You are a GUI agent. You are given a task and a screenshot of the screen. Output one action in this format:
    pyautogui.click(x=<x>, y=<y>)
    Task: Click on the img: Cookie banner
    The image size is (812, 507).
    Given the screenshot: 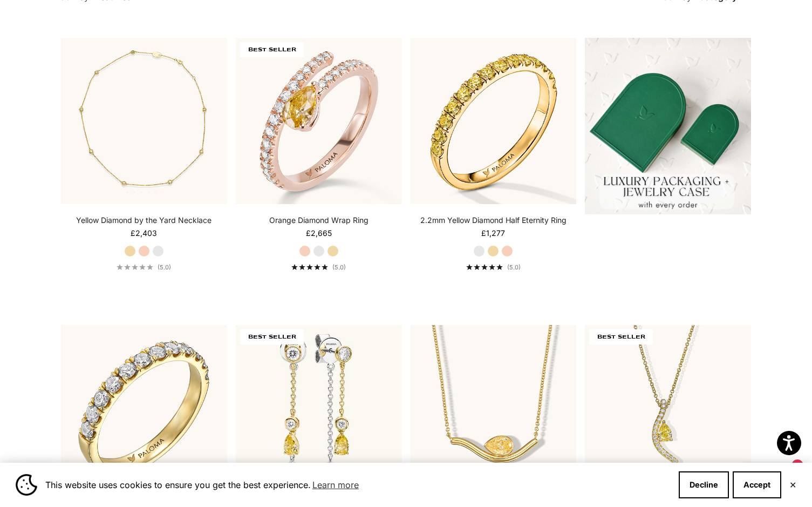 What is the action you would take?
    pyautogui.click(x=26, y=485)
    